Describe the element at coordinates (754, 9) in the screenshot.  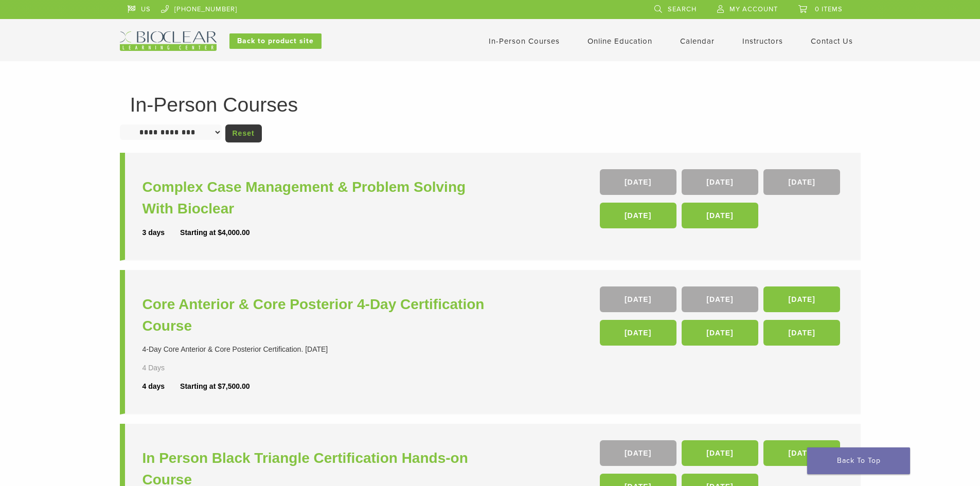
I see `span: My Account` at that location.